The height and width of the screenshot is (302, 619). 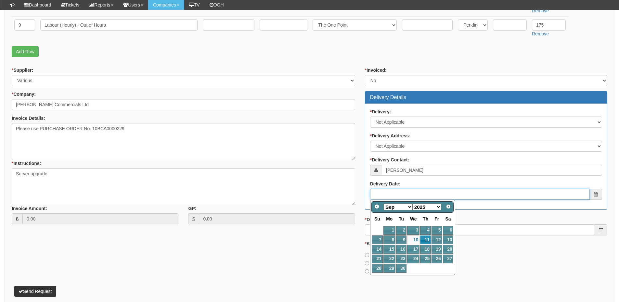 I want to click on label: Delivery Contact:, so click(x=390, y=160).